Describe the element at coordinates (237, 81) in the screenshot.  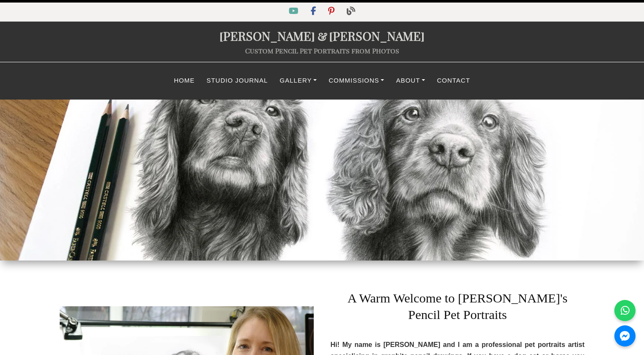
I see `a: Studio Journal` at that location.